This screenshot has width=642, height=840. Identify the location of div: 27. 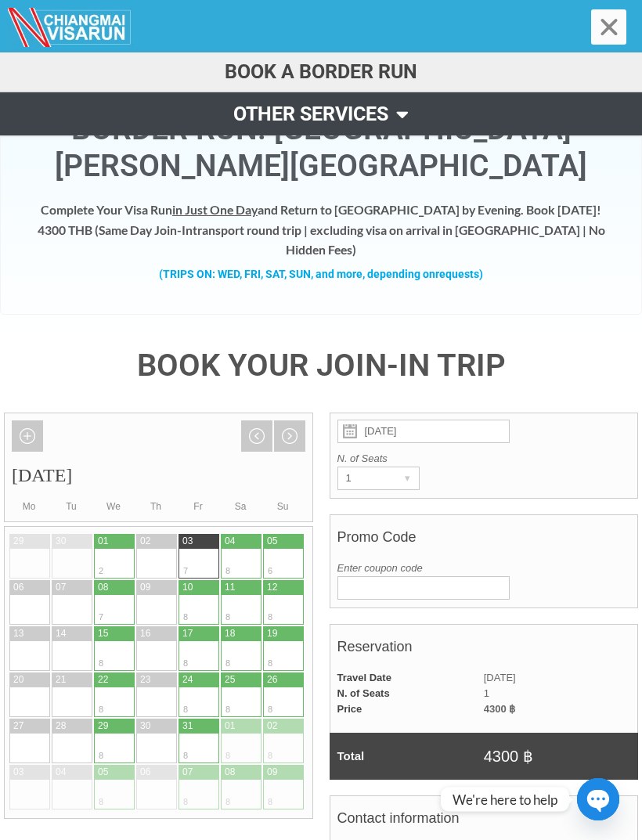
(18, 726).